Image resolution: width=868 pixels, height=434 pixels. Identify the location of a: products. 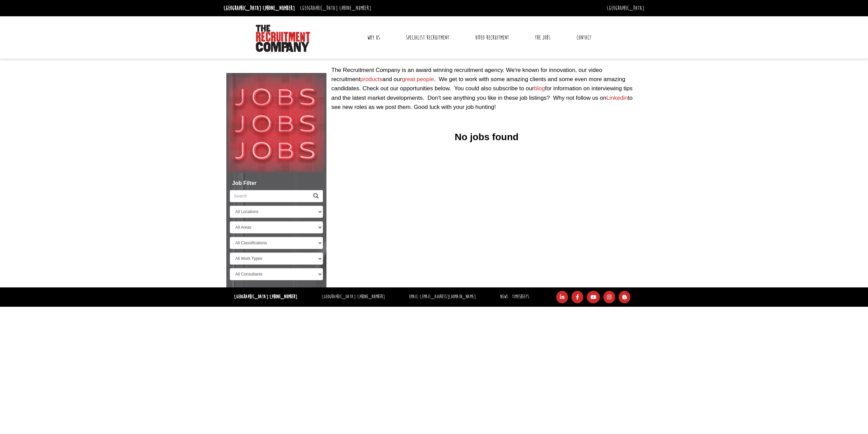
(371, 79).